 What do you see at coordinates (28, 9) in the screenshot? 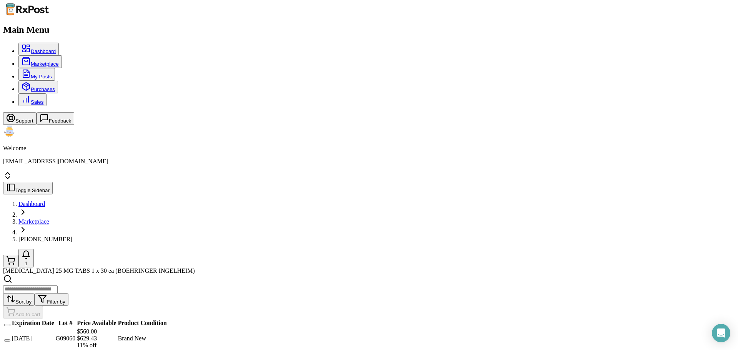
I see `img: RxPost Logo` at bounding box center [28, 9].